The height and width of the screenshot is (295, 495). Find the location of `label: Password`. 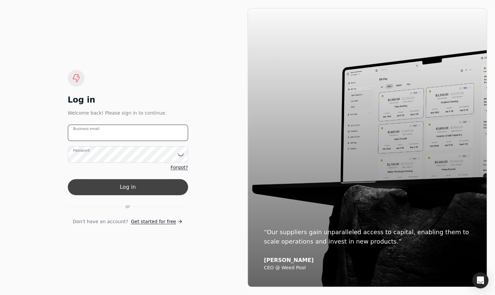

label: Password is located at coordinates (81, 151).